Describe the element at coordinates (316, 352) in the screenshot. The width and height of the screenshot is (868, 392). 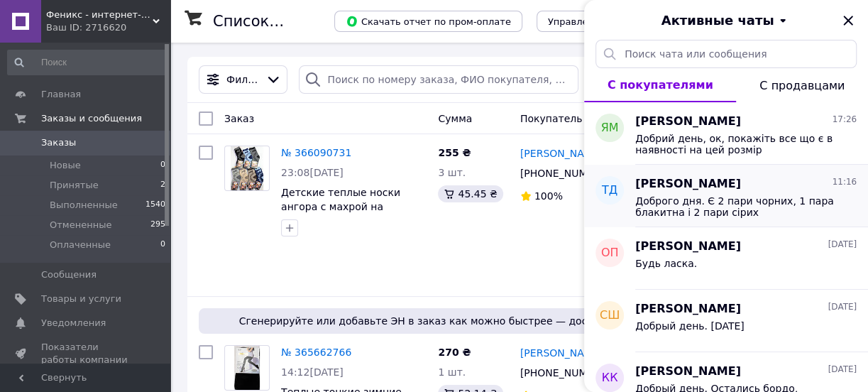
I see `a: № 365662766` at that location.